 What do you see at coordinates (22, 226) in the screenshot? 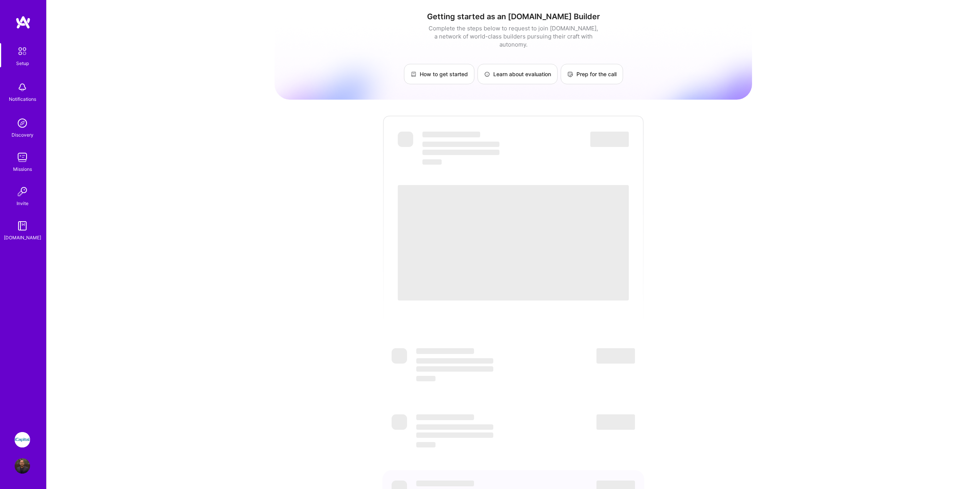
I see `img: guide book` at bounding box center [22, 226].